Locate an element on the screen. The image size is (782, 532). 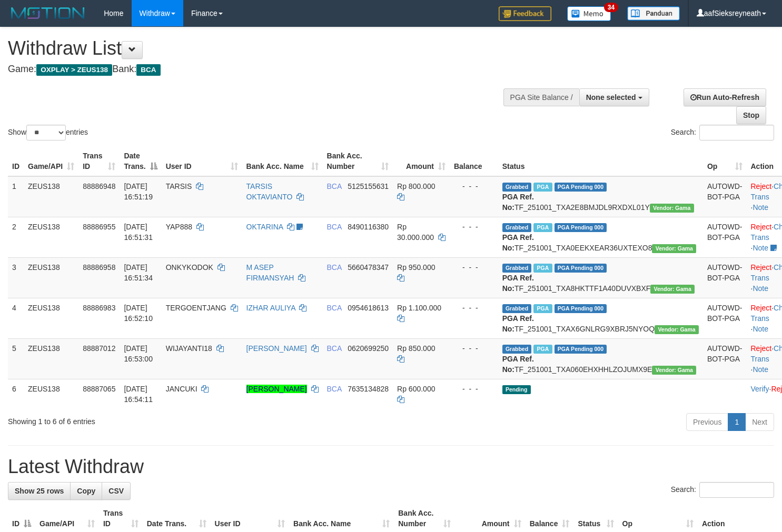
a: Next is located at coordinates (759, 421).